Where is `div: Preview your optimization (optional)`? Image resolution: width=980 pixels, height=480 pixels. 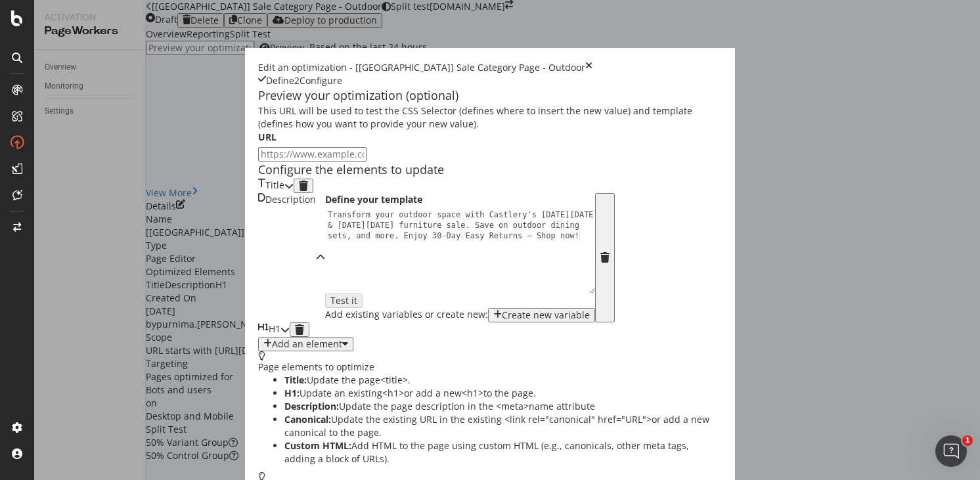
div: Preview your optimization (optional) is located at coordinates (490, 96).